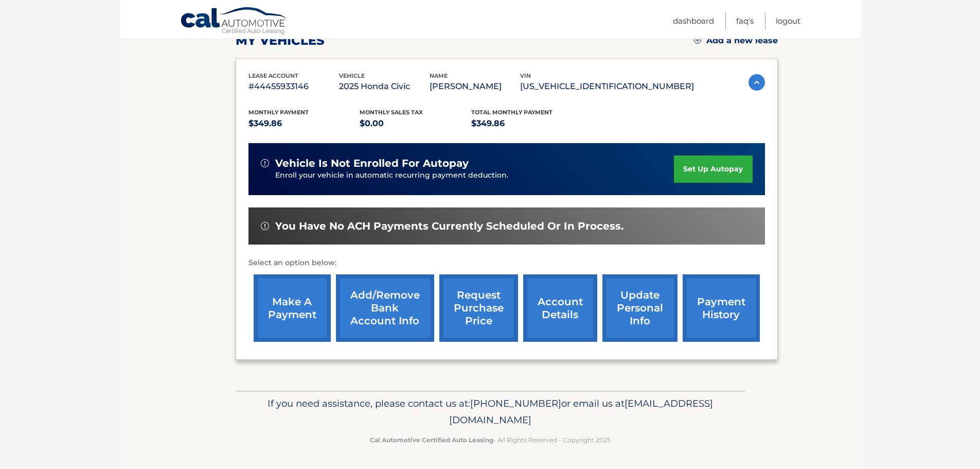 The width and height of the screenshot is (980, 469). Describe the element at coordinates (525, 75) in the screenshot. I see `span: vin` at that location.